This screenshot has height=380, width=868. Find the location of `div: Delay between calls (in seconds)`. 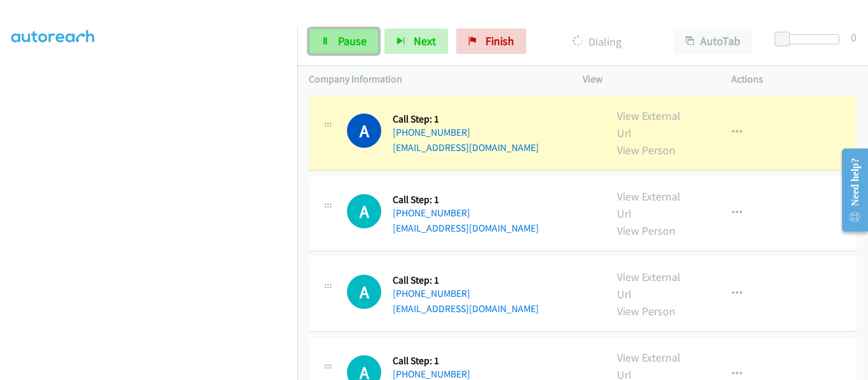

div: Delay between calls (in seconds) is located at coordinates (810, 39).